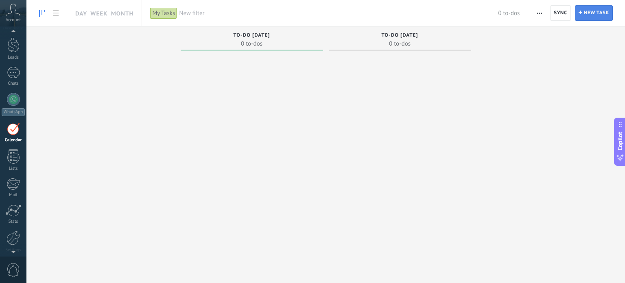  I want to click on button: Sync, so click(560, 13).